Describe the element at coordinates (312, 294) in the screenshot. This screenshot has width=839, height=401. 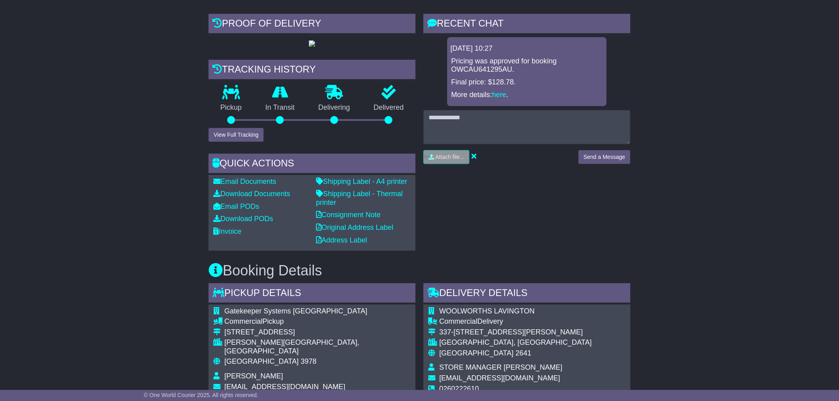
I see `div: Pickup Details` at that location.